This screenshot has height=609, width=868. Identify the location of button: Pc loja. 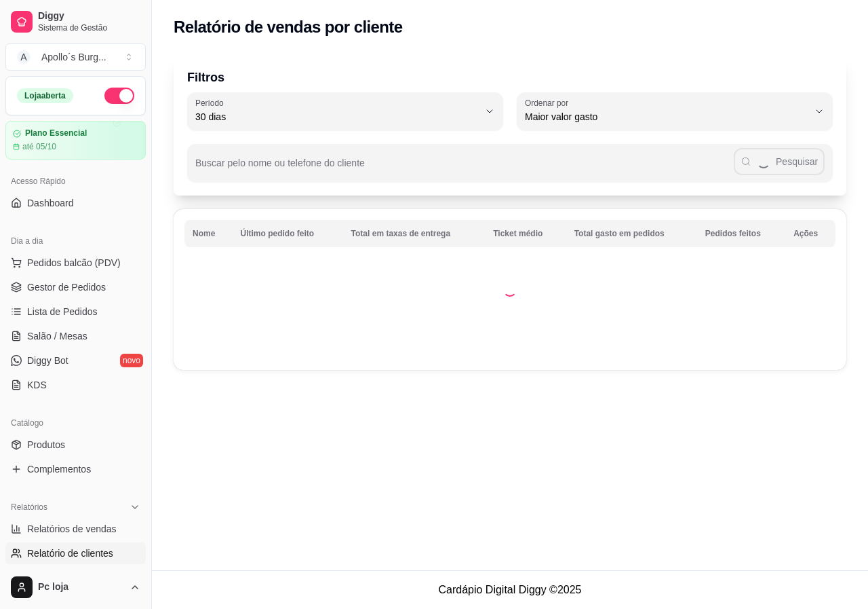
(75, 587).